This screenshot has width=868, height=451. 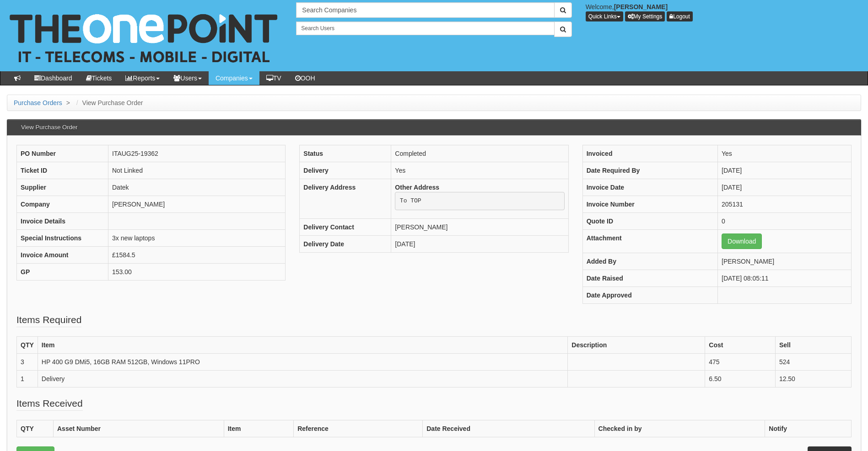 I want to click on th: Checked in by, so click(x=680, y=429).